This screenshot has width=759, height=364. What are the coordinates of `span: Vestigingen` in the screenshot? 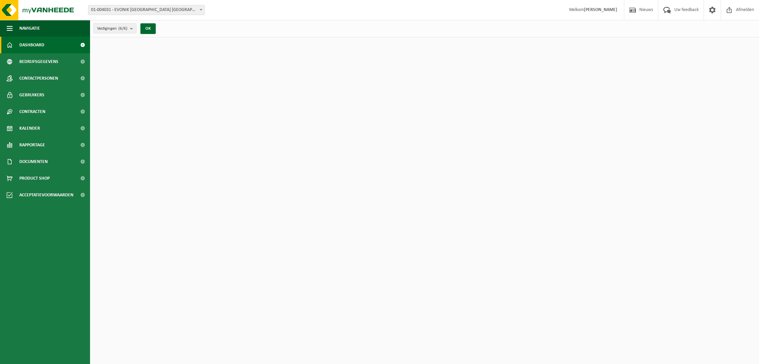 It's located at (112, 29).